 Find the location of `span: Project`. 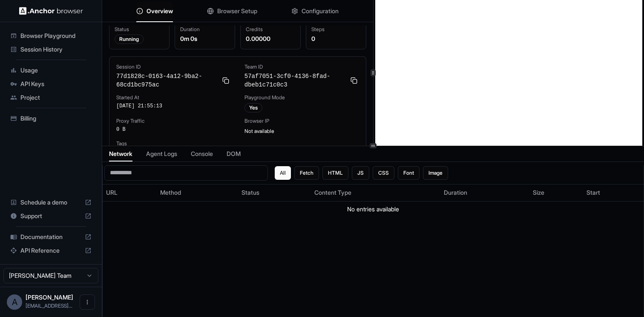

span: Project is located at coordinates (56, 98).